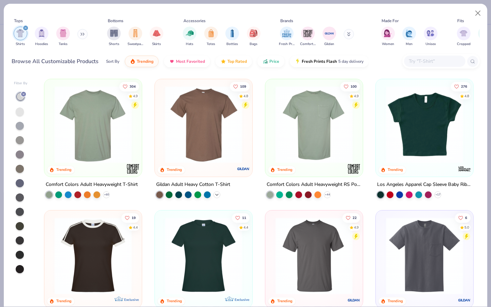 The image size is (491, 307). Describe the element at coordinates (287, 21) in the screenshot. I see `div: Brands` at that location.